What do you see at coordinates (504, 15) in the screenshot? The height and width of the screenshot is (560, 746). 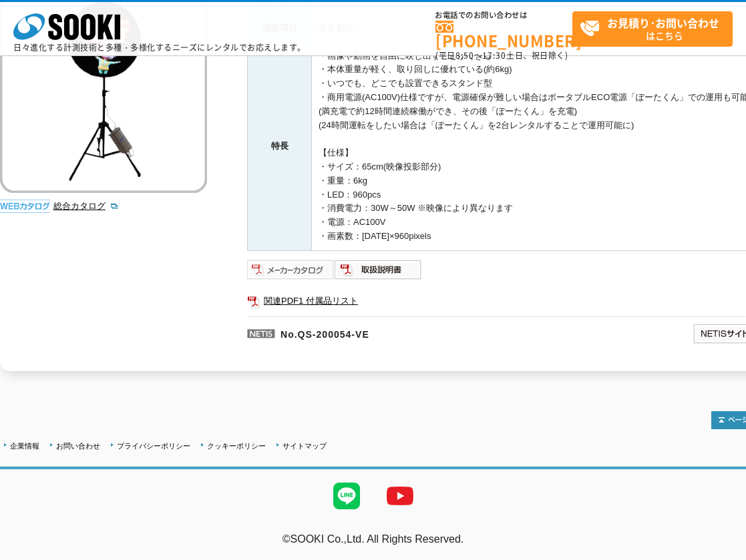 I see `span: お電話でのお問い合わせは` at bounding box center [504, 15].